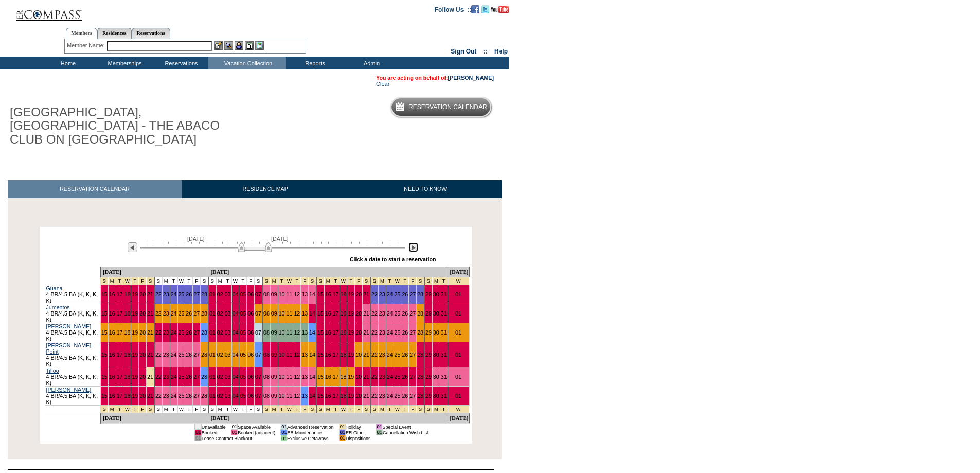  I want to click on img: Next, so click(413, 247).